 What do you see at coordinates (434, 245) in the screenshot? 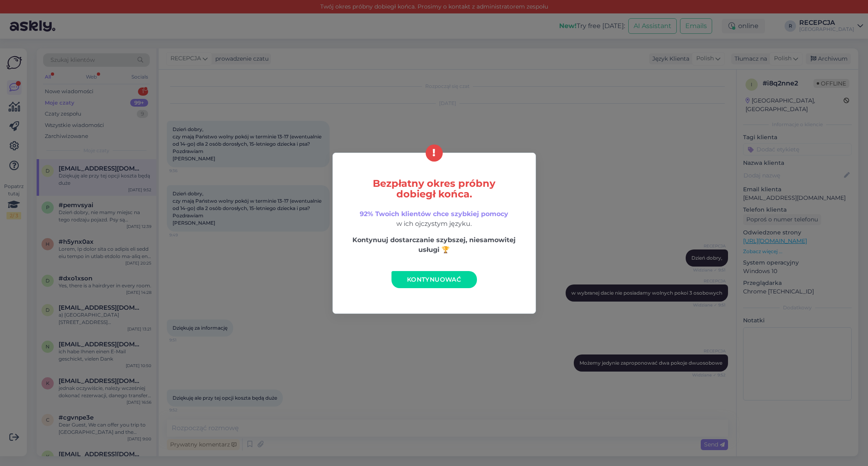
I see `p: Kontynuuj dostarczanie szybszej, niesamowitej usługi 🏆` at bounding box center [434, 245].